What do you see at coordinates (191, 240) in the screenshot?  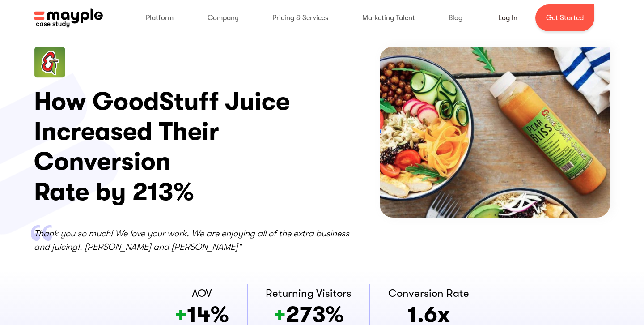 I see `em: Thank you so much! We love your work. We are enjoying all of the extra business and juicing!. [PE...` at bounding box center [191, 240].